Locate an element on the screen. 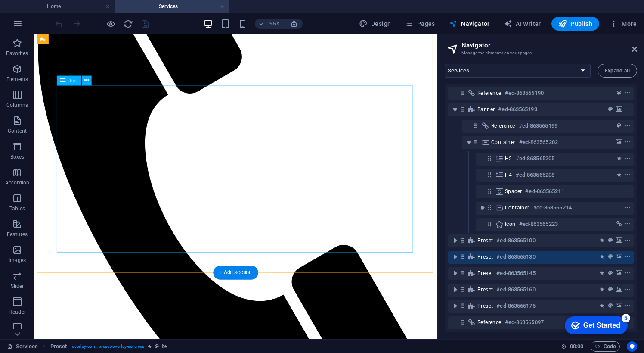 Image resolution: width=644 pixels, height=353 pixels. p: Images is located at coordinates (17, 260).